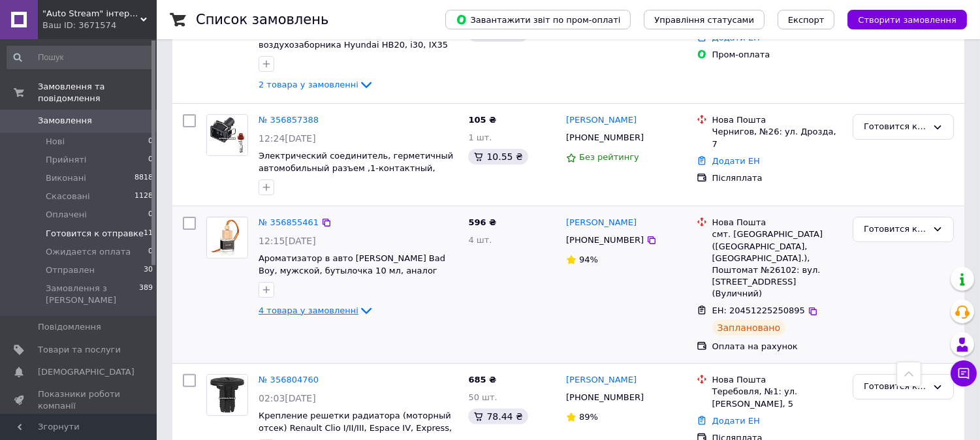  What do you see at coordinates (777, 55) in the screenshot?
I see `div: Пром-оплата` at bounding box center [777, 55].